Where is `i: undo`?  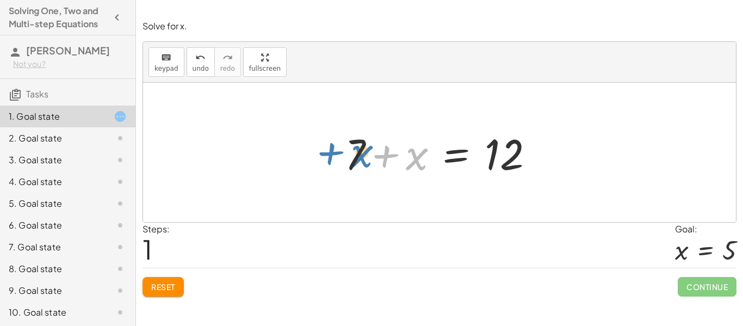
i: undo is located at coordinates (200, 58).